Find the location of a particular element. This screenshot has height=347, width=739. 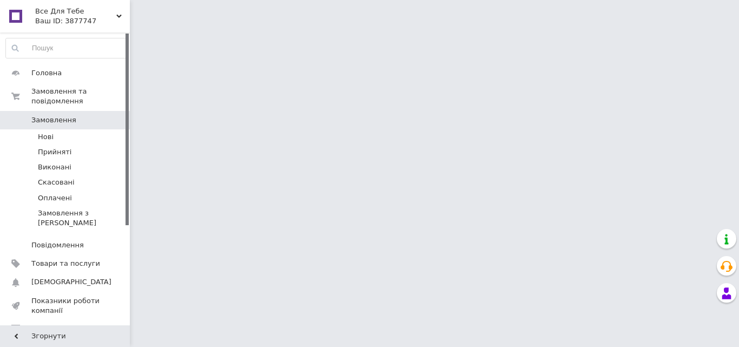

span: Замовлення is located at coordinates (54, 120).